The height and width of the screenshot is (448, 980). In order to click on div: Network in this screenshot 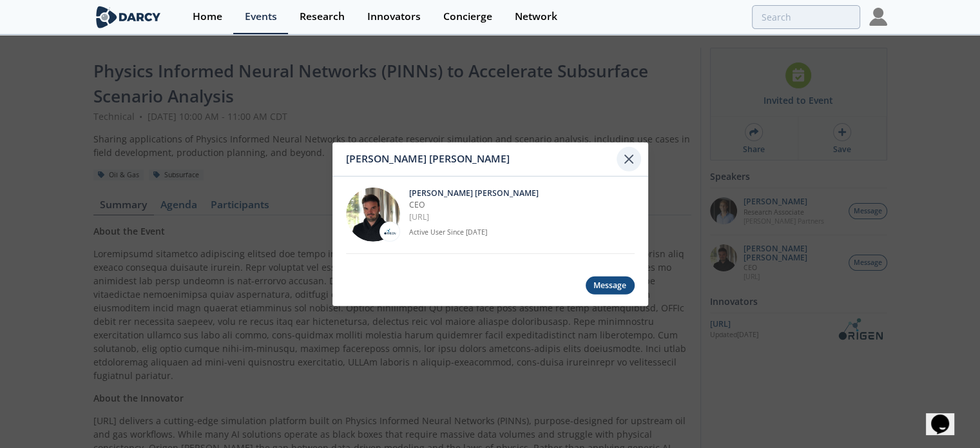, I will do `click(536, 17)`.